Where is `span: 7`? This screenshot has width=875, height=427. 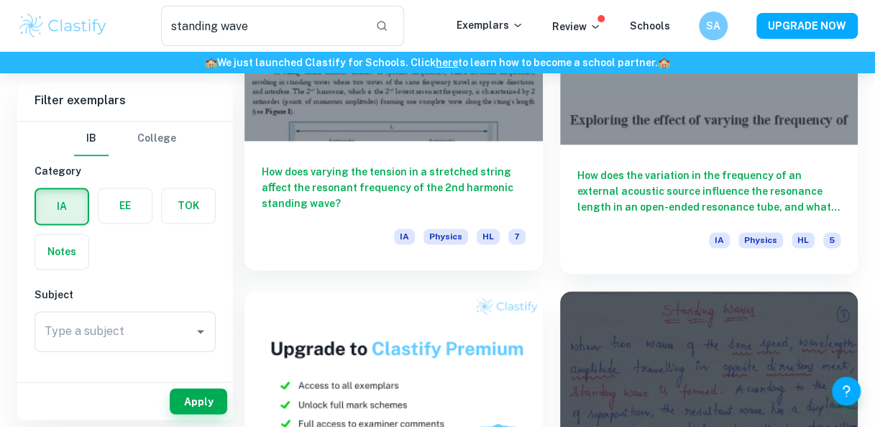
span: 7 is located at coordinates (517, 236).